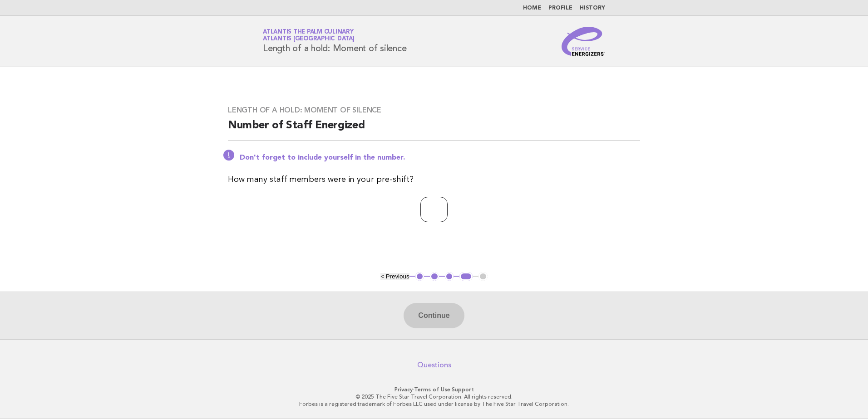  What do you see at coordinates (335, 41) in the screenshot?
I see `h1: Length of a hold: Moment of silence` at bounding box center [335, 41].